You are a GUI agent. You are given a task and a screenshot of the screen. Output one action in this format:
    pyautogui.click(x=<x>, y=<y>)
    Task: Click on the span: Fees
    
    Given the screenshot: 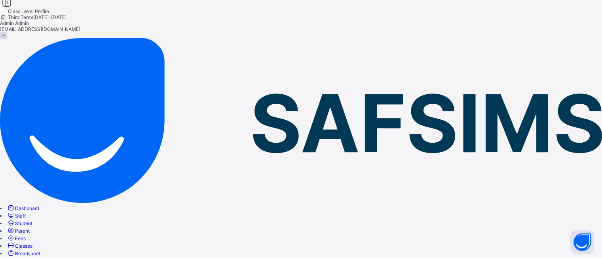 What is the action you would take?
    pyautogui.click(x=20, y=238)
    